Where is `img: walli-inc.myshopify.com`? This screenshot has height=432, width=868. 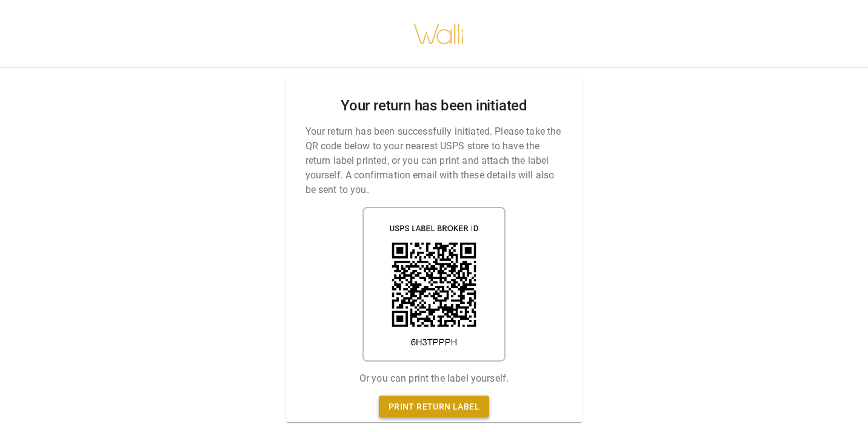
img: walli-inc.myshopify.com is located at coordinates (439, 34).